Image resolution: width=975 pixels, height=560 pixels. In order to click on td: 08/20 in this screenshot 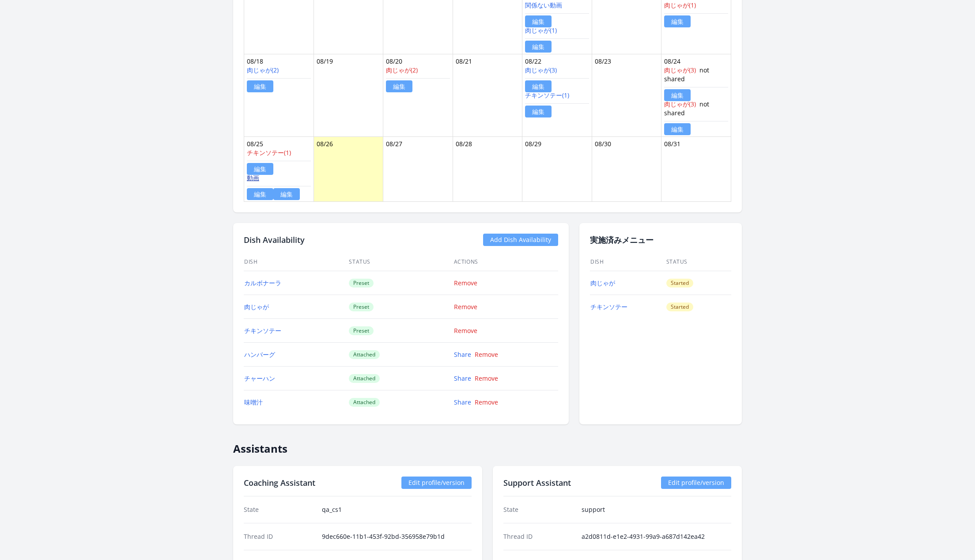, I will do `click(418, 95)`.